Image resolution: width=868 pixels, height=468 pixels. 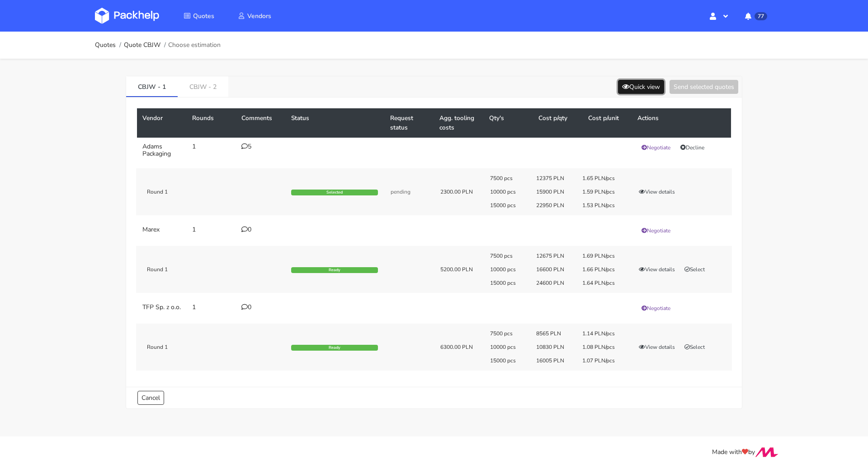 I want to click on div: 5, so click(x=261, y=147).